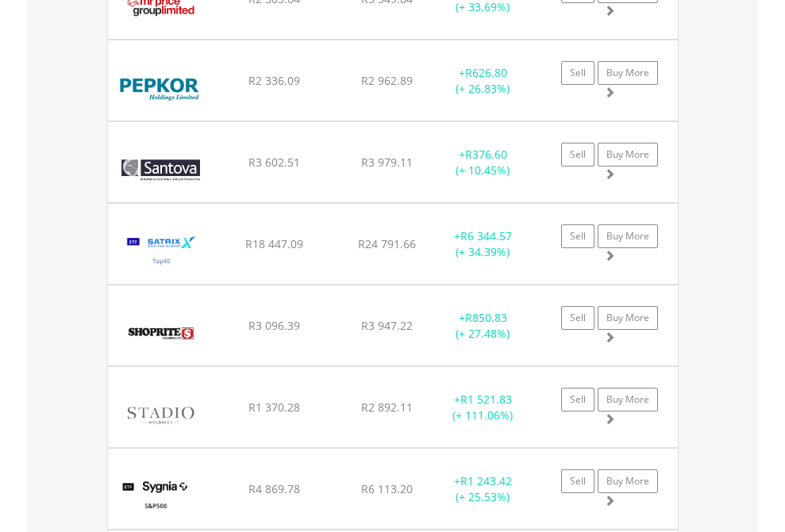 The height and width of the screenshot is (532, 785). What do you see at coordinates (387, 244) in the screenshot?
I see `span: R24 791.66` at bounding box center [387, 244].